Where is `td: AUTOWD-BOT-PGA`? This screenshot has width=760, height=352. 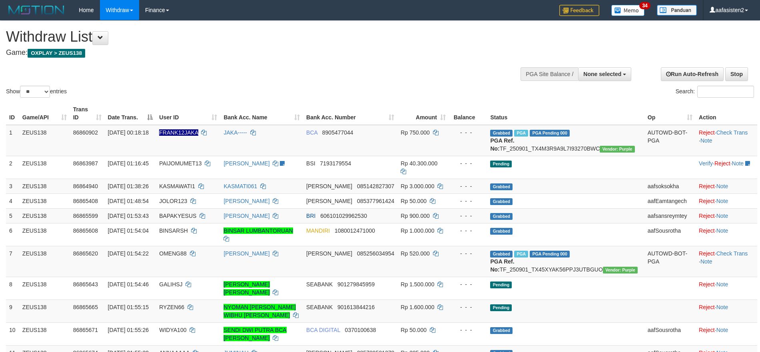
td: AUTOWD-BOT-PGA is located at coordinates (670, 261).